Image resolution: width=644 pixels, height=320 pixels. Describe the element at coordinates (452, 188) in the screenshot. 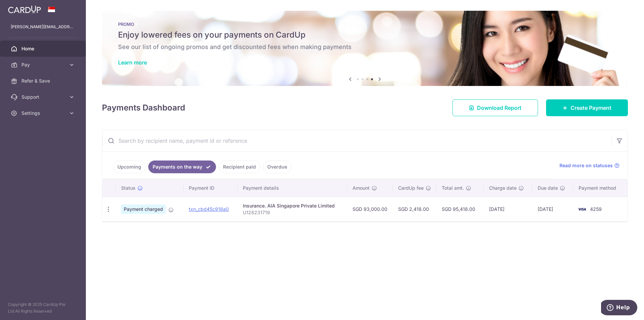

I see `span: Total amt.` at that location.